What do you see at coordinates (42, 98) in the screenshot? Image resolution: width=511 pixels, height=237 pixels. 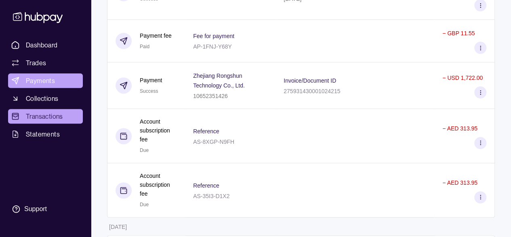 I see `span: Collections` at bounding box center [42, 98].